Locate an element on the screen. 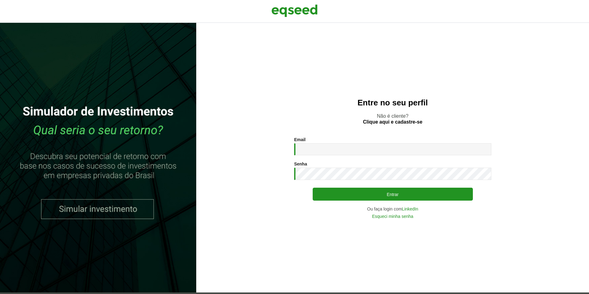 The image size is (589, 294). label: Email is located at coordinates (300, 139).